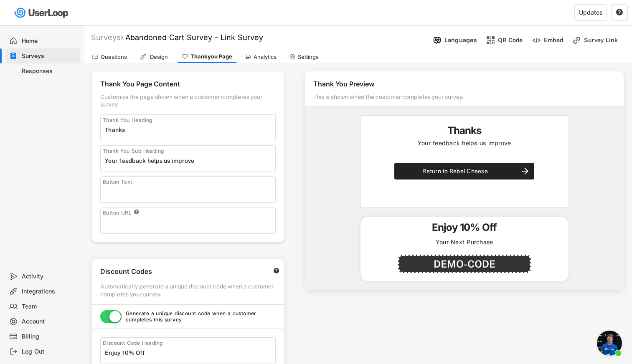  I want to click on div: Discount Code Heading, so click(163, 343).